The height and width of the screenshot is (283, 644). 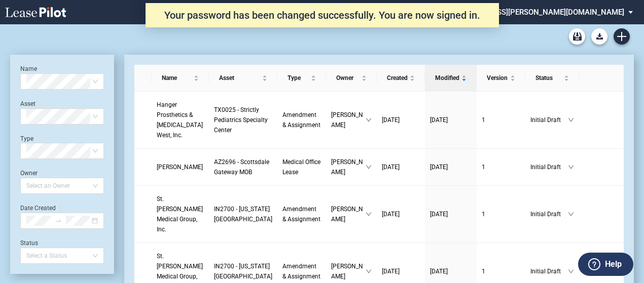 What do you see at coordinates (240, 120) in the screenshot?
I see `span: TX0025 - Strictly Pediatrics Specialty Center` at bounding box center [240, 120].